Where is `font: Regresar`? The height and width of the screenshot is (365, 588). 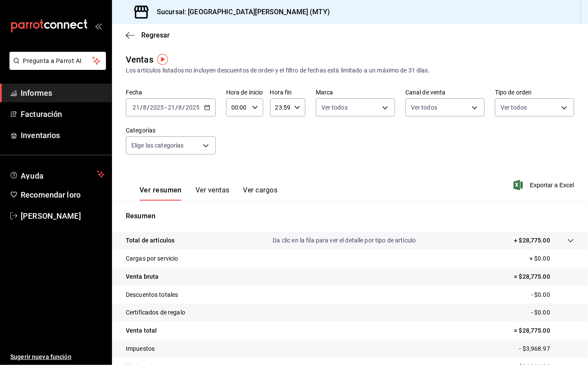
font: Regresar is located at coordinates (156, 35).